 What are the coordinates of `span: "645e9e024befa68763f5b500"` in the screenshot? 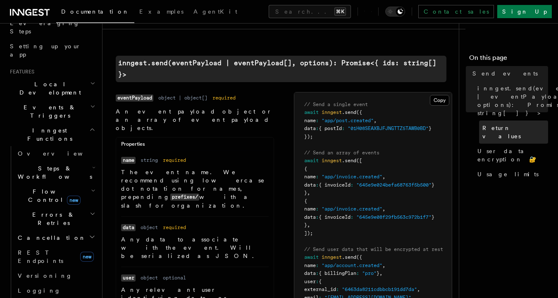 It's located at (394, 185).